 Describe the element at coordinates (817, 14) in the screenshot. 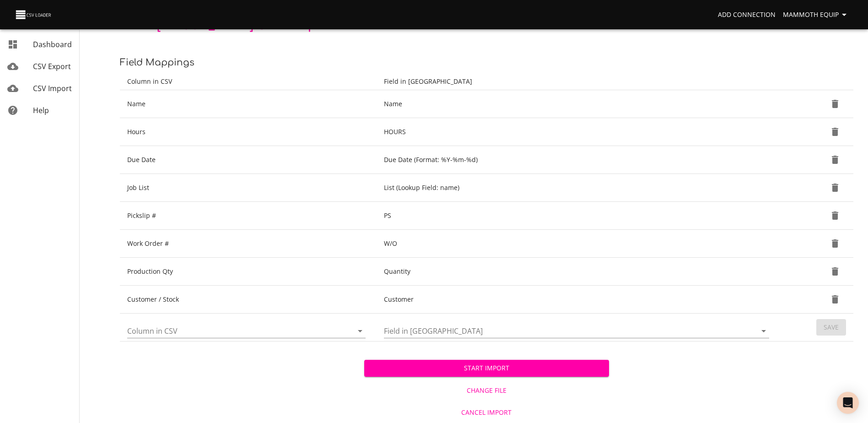

I see `span: Mammoth Equip` at that location.